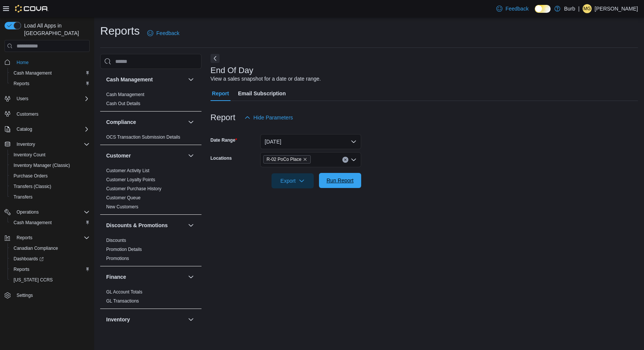  I want to click on span: Inventory, so click(52, 144).